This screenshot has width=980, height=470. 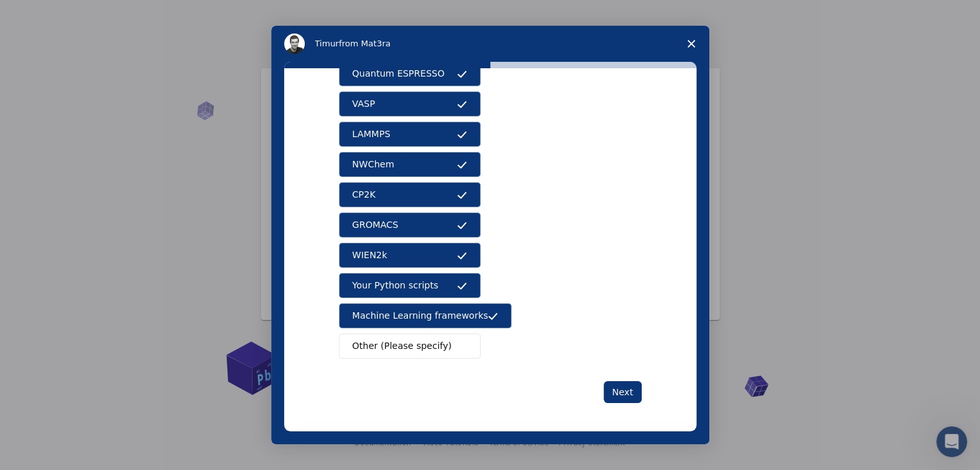 What do you see at coordinates (49, 15) in the screenshot?
I see `span: Support` at bounding box center [49, 15].